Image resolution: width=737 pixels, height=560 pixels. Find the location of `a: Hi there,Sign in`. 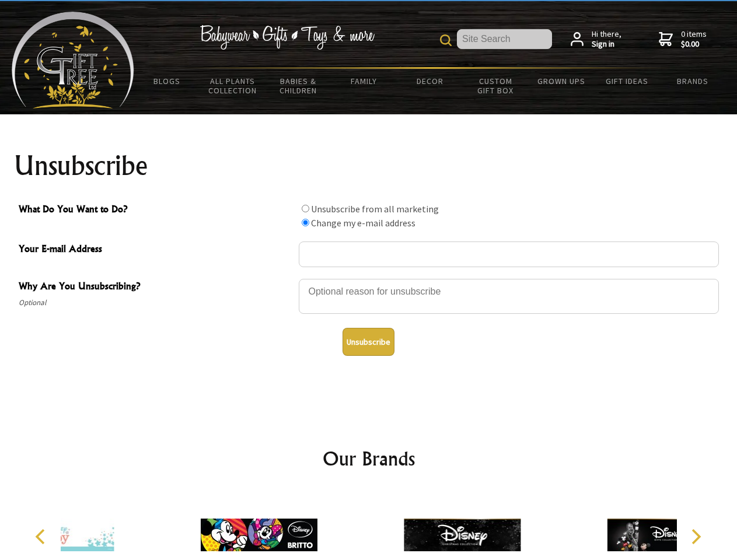

a: Hi there,Sign in is located at coordinates (596, 39).